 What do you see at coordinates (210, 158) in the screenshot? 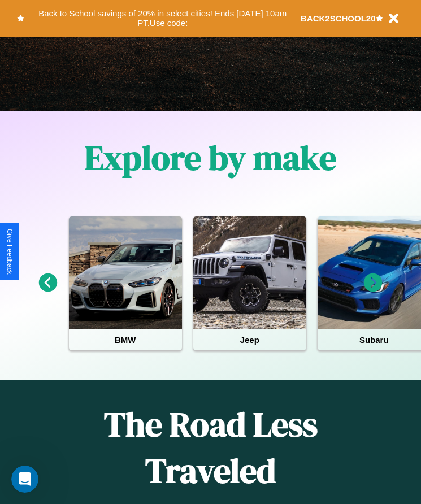
I see `h1: Explore by make` at bounding box center [210, 158].